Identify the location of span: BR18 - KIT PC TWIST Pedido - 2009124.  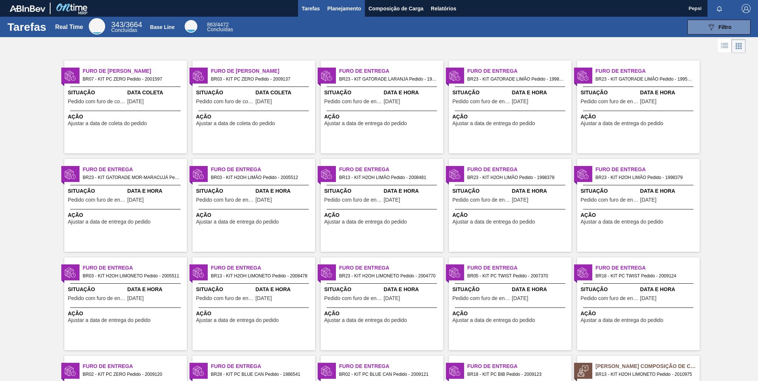
(644, 276).